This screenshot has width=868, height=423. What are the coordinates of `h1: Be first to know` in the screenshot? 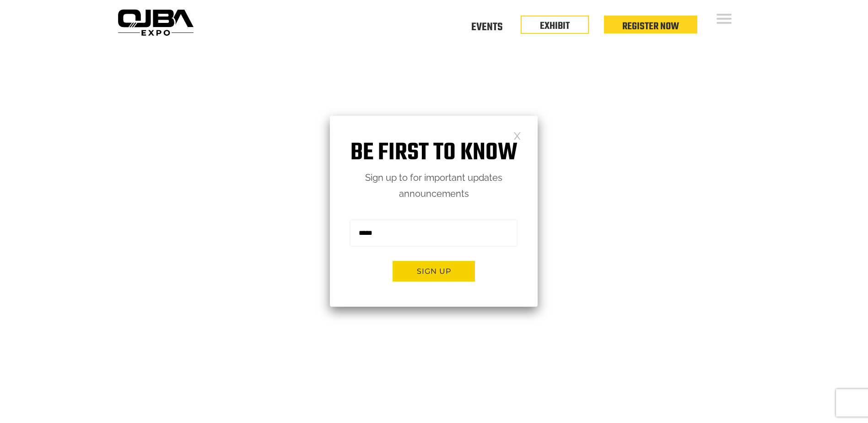 It's located at (434, 153).